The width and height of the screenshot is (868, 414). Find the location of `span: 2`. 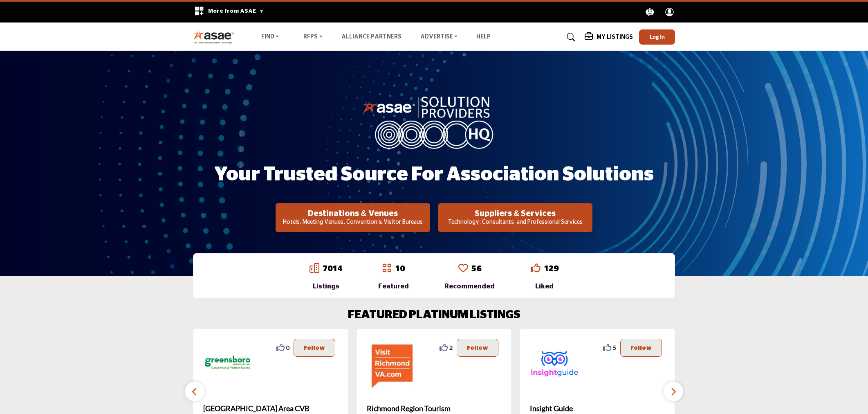

span: 2 is located at coordinates (451, 347).